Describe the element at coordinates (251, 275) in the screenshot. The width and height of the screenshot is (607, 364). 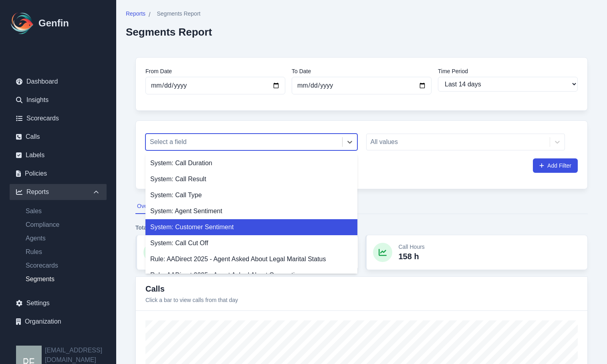
I see `div: Rule: AADirect 2025 - Agent Asked About Occupation` at that location.